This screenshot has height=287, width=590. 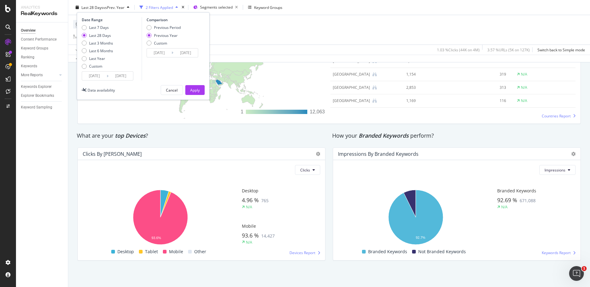 I want to click on span: Devices Report, so click(x=302, y=252).